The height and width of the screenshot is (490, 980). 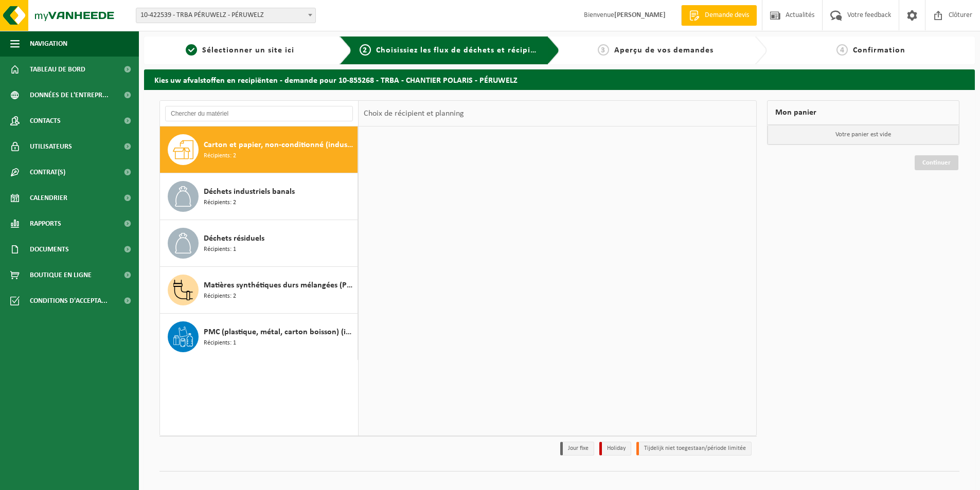 I want to click on span: Carton et papier, non-conditionné (industriel), so click(x=279, y=145).